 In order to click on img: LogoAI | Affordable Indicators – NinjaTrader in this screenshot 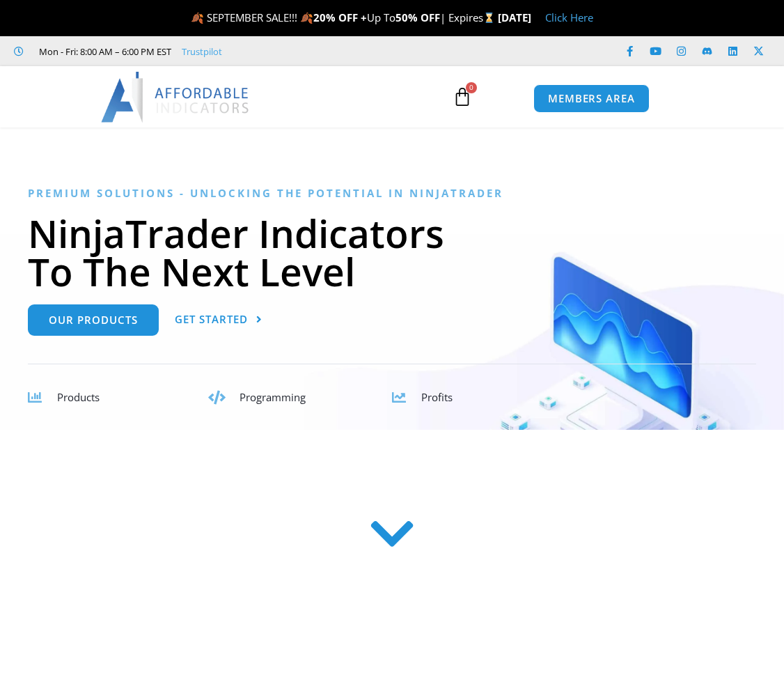, I will do `click(176, 97)`.